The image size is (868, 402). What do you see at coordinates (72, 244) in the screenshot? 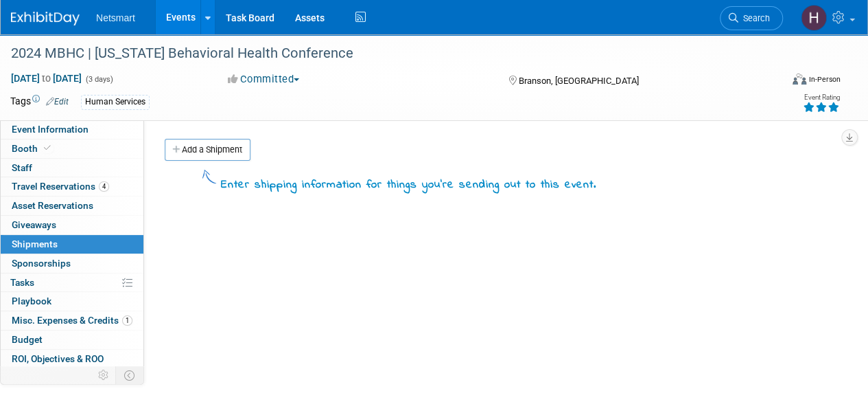
I see `a: Shipments` at bounding box center [72, 244].